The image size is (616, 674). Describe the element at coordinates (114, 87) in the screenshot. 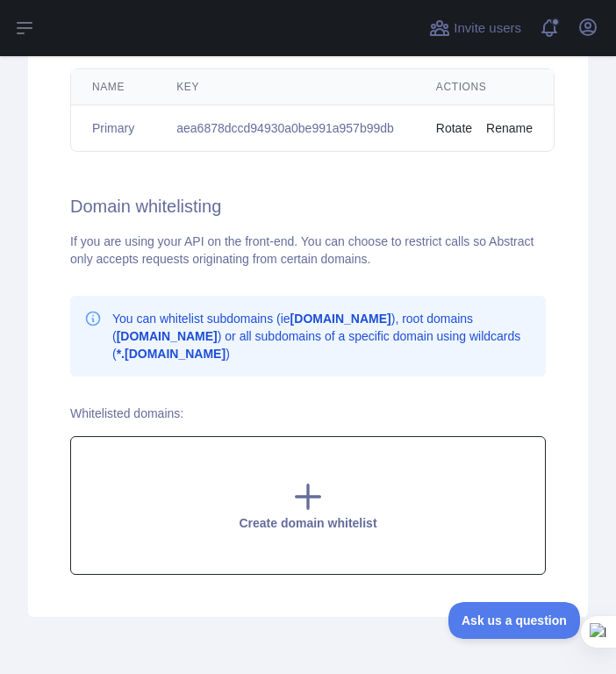

I see `th: Name` at that location.